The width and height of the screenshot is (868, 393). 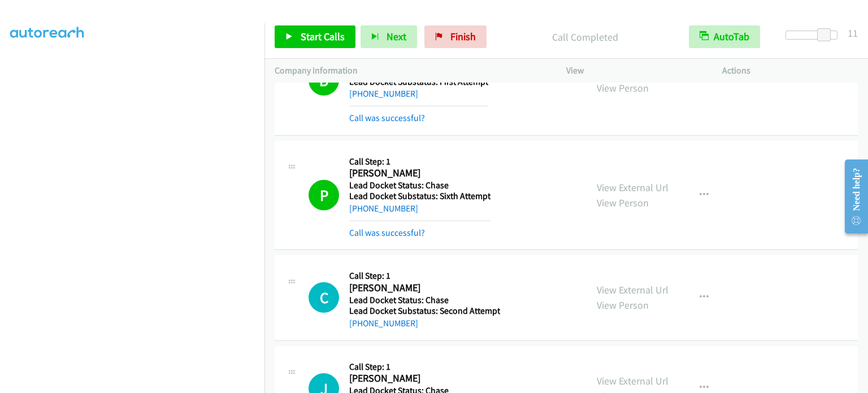 What do you see at coordinates (853, 33) in the screenshot?
I see `div: 11` at bounding box center [853, 33].